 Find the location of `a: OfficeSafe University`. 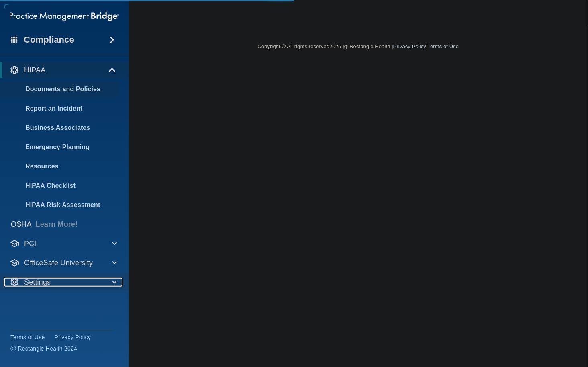

a: OfficeSafe University is located at coordinates (63, 263).